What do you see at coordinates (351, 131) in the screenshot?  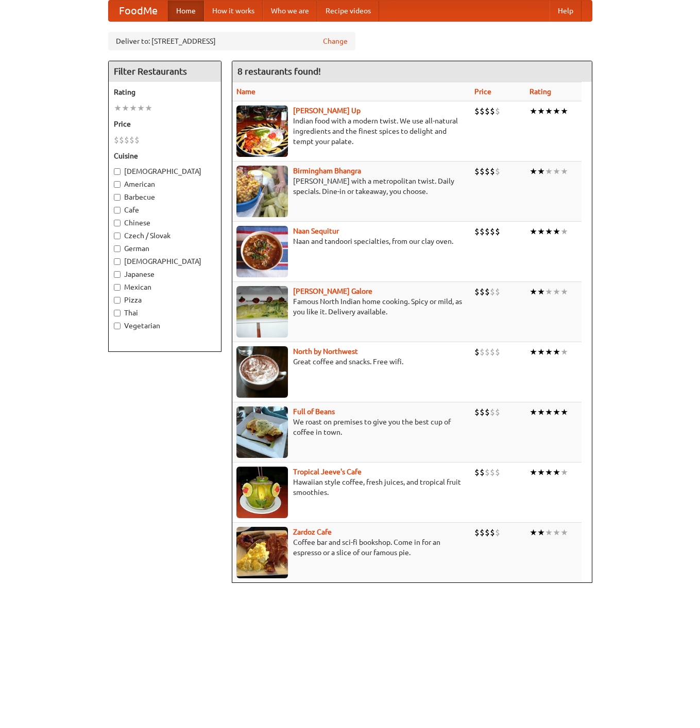 I see `p: Indian food with a modern twist. We use all-natural ingredients and the finest spices to delight ...` at bounding box center [351, 131].